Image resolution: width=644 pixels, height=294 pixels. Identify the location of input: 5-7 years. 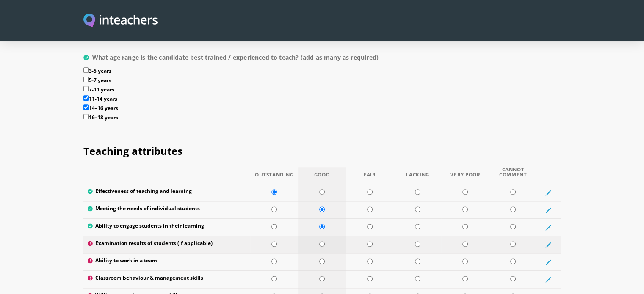
(86, 79).